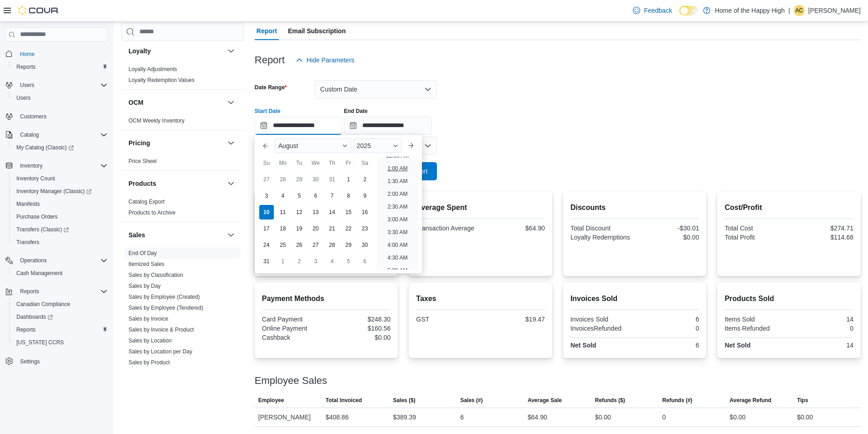  What do you see at coordinates (397, 182) in the screenshot?
I see `li: 1:30 AM` at bounding box center [397, 182].